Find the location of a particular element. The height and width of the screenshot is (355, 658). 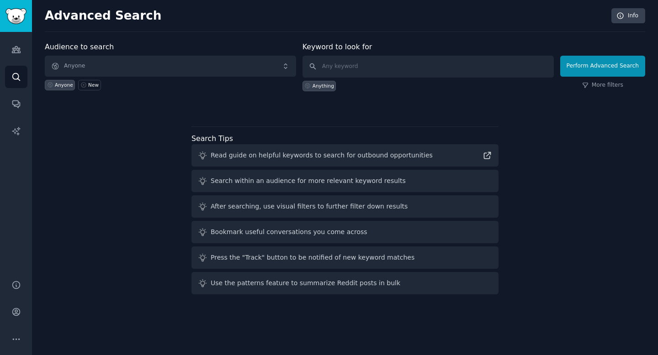

label: Search Tips is located at coordinates (212, 138).